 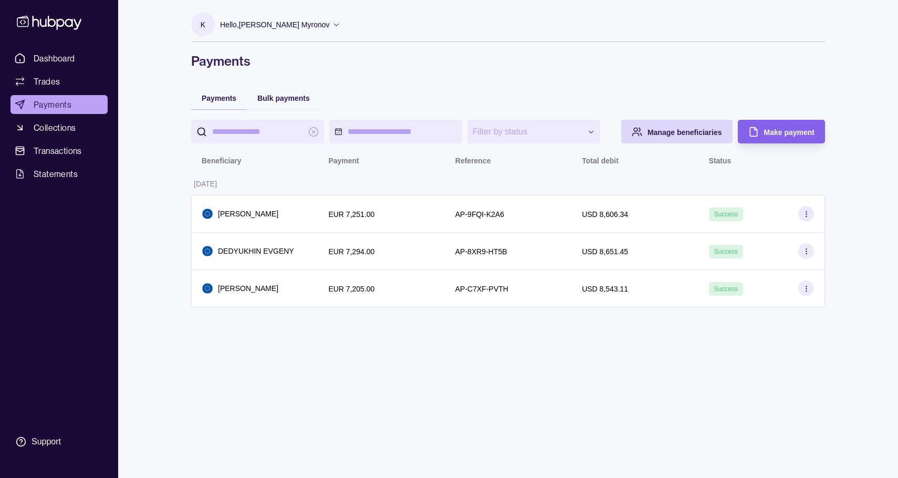 I want to click on span: Make payment, so click(x=789, y=132).